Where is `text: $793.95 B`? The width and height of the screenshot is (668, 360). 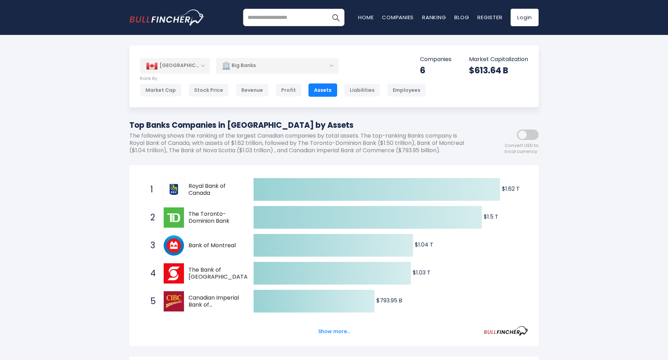 text: $793.95 B is located at coordinates (389, 301).